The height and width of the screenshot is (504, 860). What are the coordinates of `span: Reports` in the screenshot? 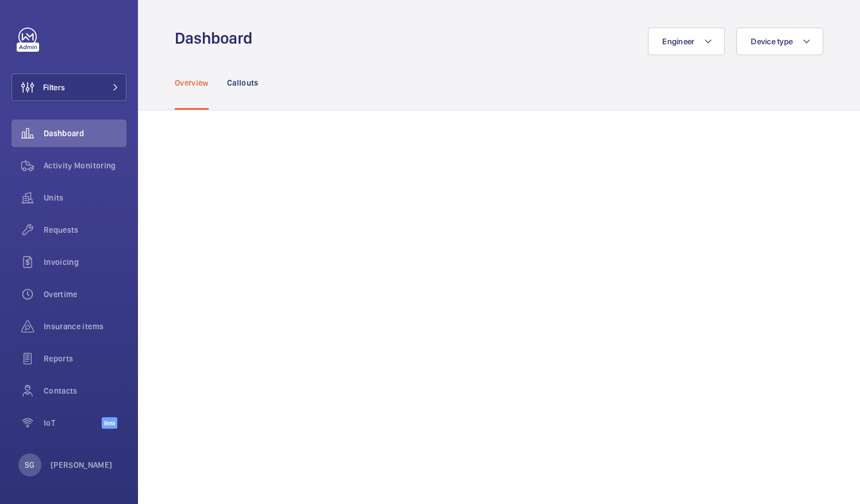 It's located at (85, 359).